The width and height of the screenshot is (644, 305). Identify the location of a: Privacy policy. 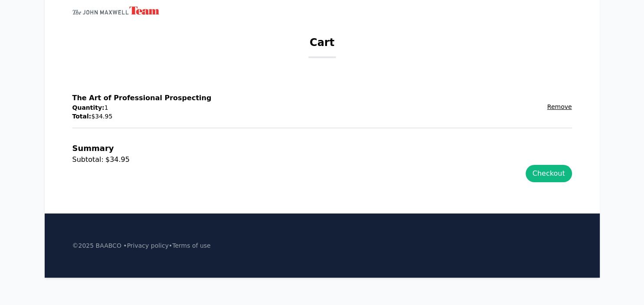
(148, 246).